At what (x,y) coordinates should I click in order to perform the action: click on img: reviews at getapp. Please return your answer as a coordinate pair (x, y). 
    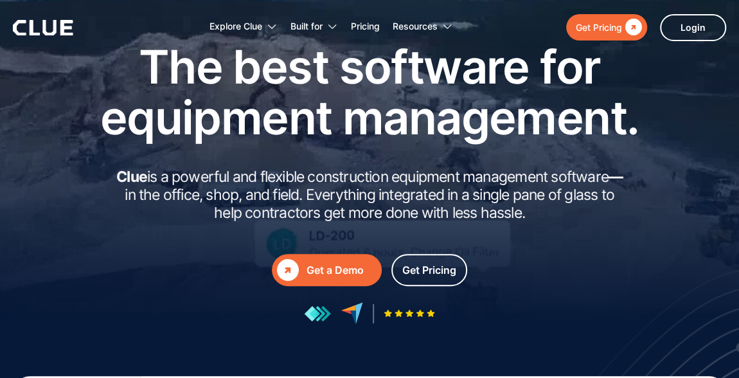
    Looking at the image, I should click on (317, 314).